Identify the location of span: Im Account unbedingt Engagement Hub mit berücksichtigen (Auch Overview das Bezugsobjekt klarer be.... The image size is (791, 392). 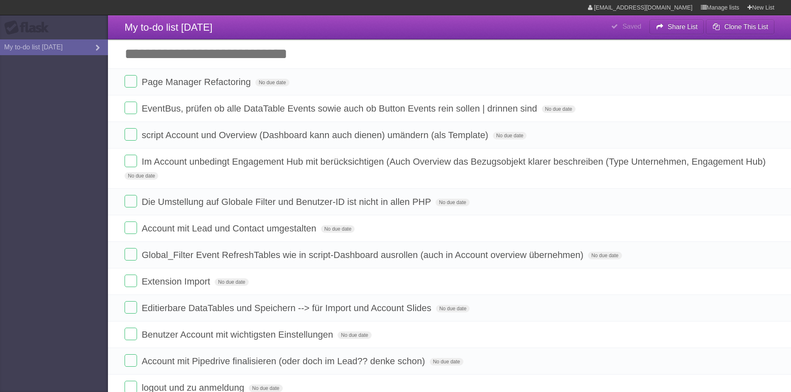
(455, 162).